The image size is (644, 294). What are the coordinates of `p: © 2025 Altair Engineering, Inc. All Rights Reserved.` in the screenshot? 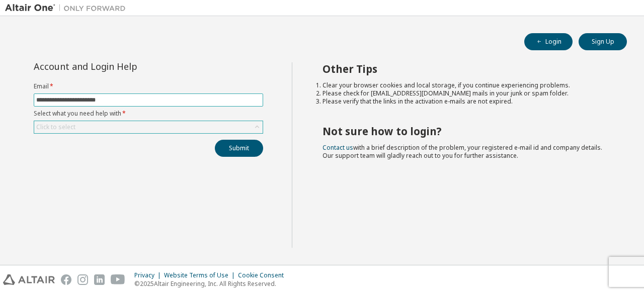 It's located at (212, 284).